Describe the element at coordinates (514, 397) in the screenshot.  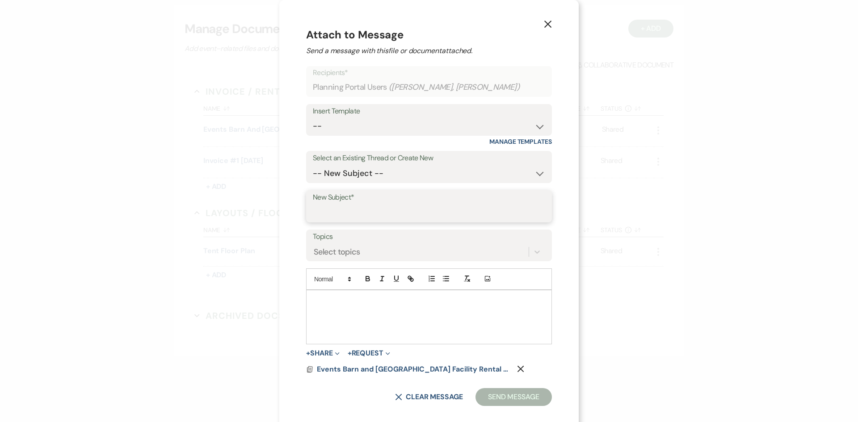
I see `button: Send Message` at that location.